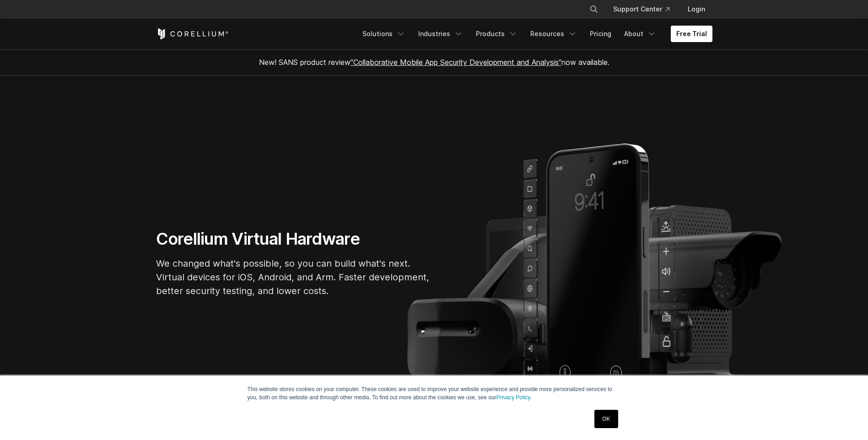 The width and height of the screenshot is (868, 440). Describe the element at coordinates (192, 34) in the screenshot. I see `a: Corellium Home` at that location.